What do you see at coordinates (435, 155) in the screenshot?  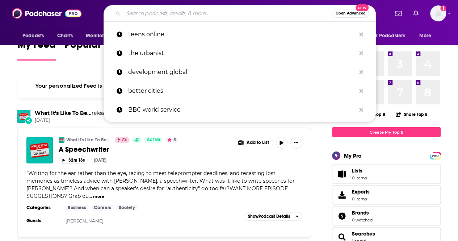 I see `span: PRO` at bounding box center [435, 155].